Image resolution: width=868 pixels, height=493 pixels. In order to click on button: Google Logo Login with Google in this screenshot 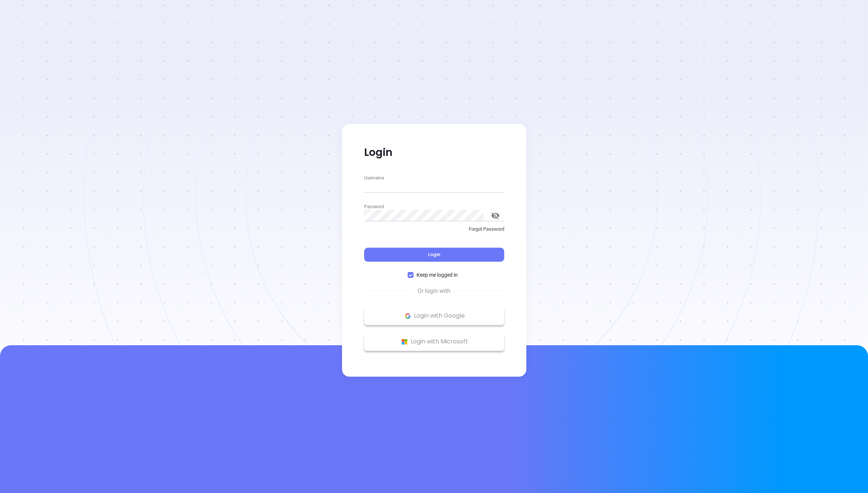, I will do `click(434, 316)`.